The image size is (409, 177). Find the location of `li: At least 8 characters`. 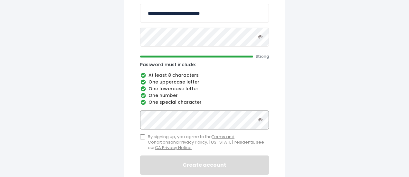

li: At least 8 characters is located at coordinates (204, 76).